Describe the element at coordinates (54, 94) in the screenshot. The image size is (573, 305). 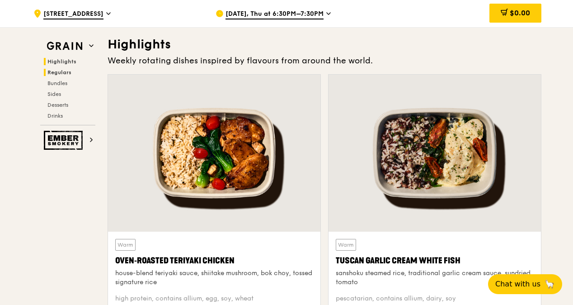
I see `span: Sides` at that location.